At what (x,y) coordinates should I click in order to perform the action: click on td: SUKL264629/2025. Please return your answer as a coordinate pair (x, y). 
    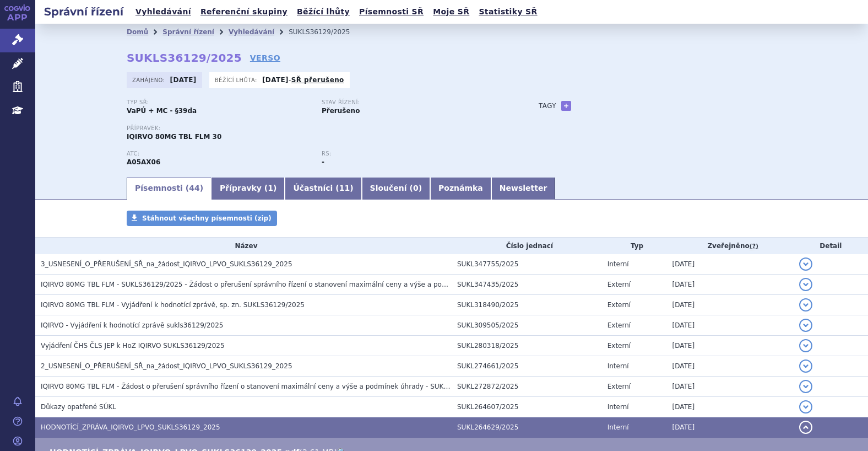
    Looking at the image, I should click on (527, 427).